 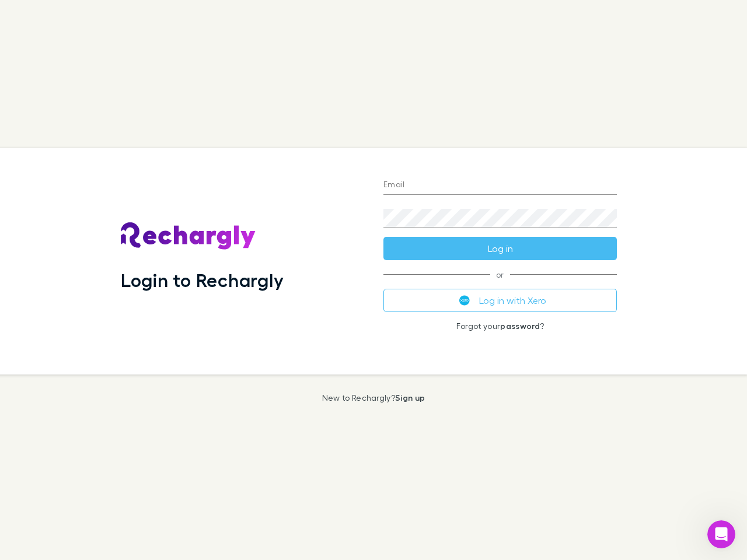 What do you see at coordinates (202, 280) in the screenshot?
I see `h1: Login to Rechargly` at bounding box center [202, 280].